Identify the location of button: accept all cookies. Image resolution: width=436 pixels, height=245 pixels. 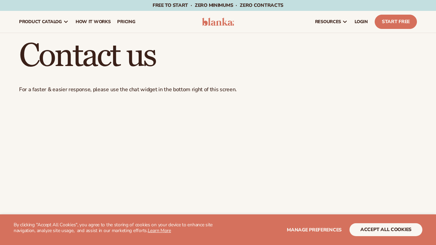
(386, 230).